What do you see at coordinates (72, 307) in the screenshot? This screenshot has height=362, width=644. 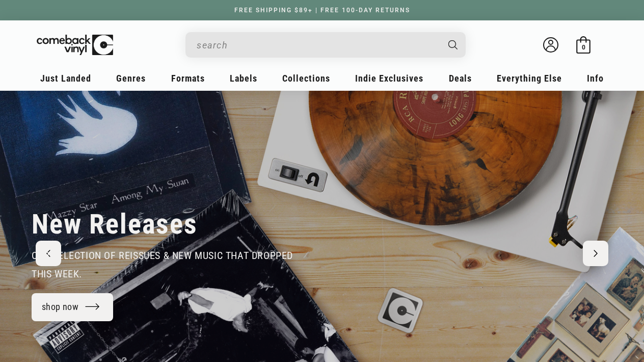 I see `a: shop now` at bounding box center [72, 307].